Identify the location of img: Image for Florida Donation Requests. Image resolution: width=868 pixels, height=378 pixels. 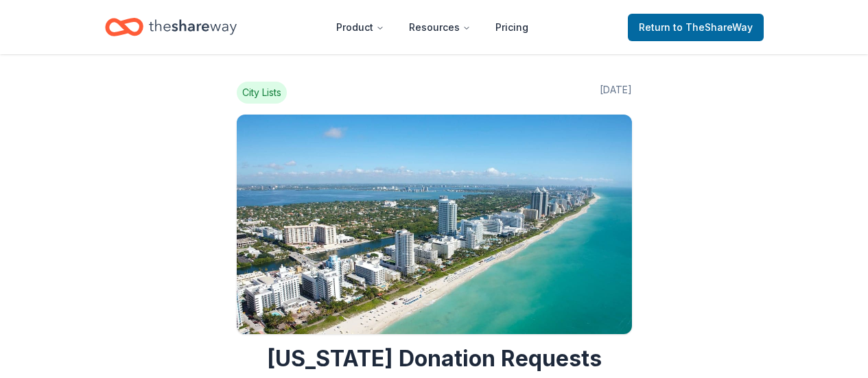
(434, 224).